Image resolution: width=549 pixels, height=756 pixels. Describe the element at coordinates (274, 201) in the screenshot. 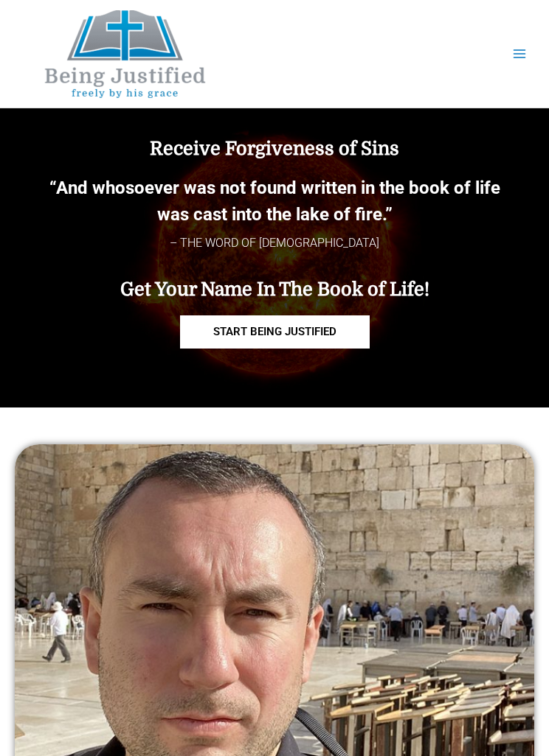

I see `b: “And whosoever was not found written in the book of life was cast into the lake of fire.”` at that location.